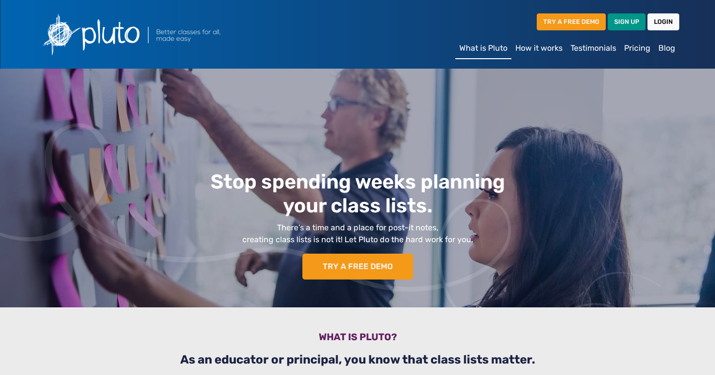 The height and width of the screenshot is (375, 715). What do you see at coordinates (539, 48) in the screenshot?
I see `a: How it works` at bounding box center [539, 48].